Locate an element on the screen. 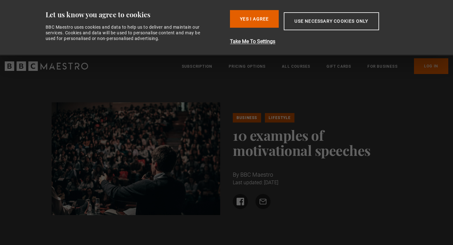 The image size is (453, 245). div: BBC Maestro uses cookies and data to help us to deliver and maintain our services. Cookies and da... is located at coordinates (126, 33).